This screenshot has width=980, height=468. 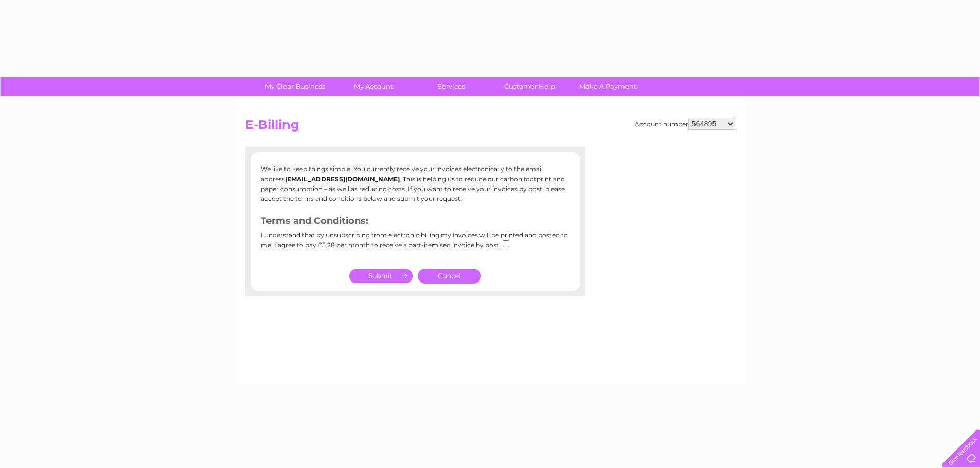 What do you see at coordinates (415, 223) in the screenshot?
I see `h3: Terms and Conditions:` at bounding box center [415, 223].